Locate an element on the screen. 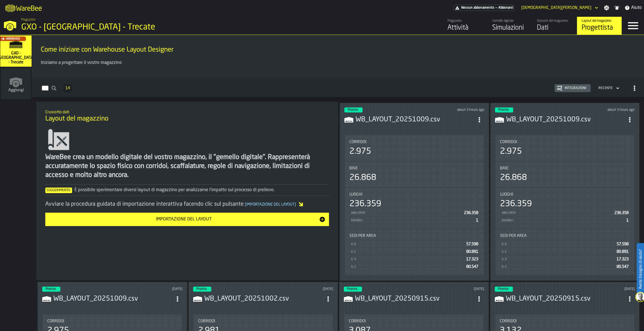  div: ItemListCard-DashboardItemContainer is located at coordinates (565, 192).